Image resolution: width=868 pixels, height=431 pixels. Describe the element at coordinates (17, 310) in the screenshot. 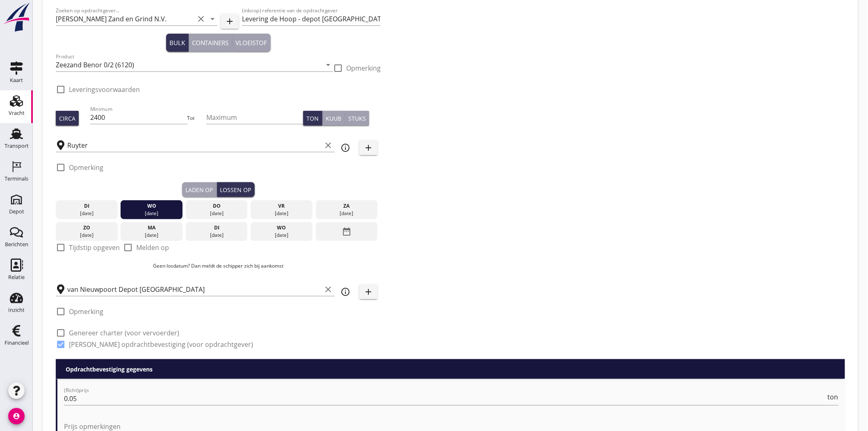

I see `div: Inzicht` at that location.